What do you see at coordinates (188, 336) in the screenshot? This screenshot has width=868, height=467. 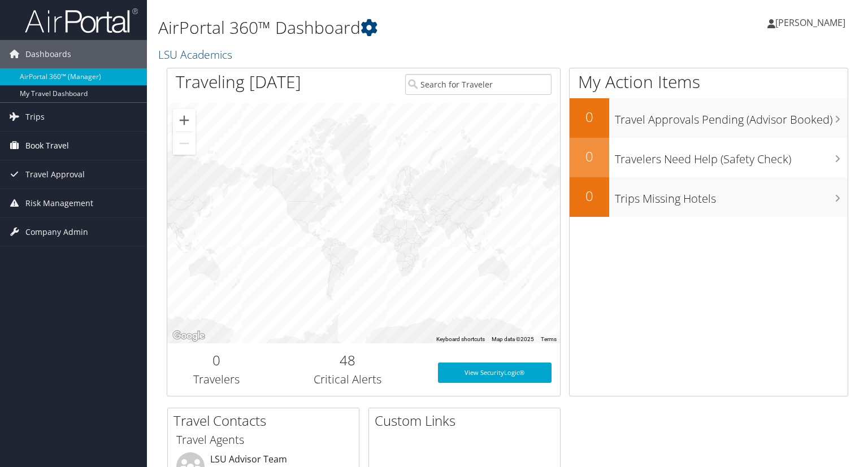 I see `img: Google` at bounding box center [188, 336].